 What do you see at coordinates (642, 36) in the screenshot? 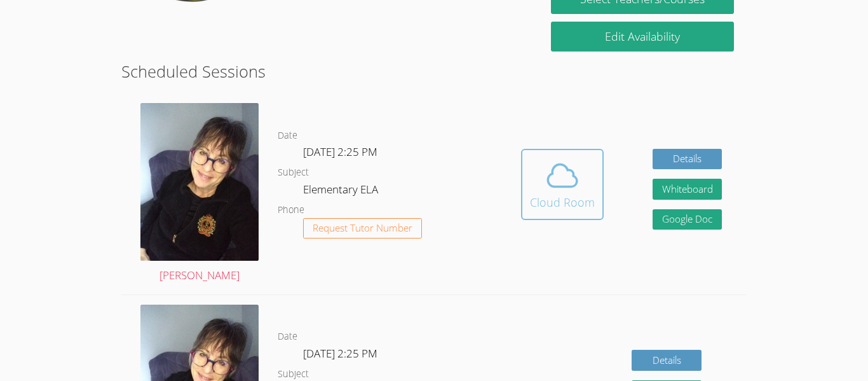
I see `a: Edit Availability` at bounding box center [642, 36].